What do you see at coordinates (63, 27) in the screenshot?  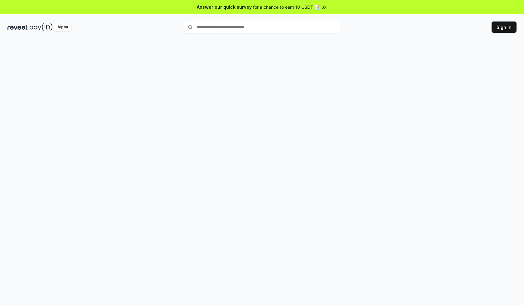 I see `div: Alpha` at bounding box center [63, 27].